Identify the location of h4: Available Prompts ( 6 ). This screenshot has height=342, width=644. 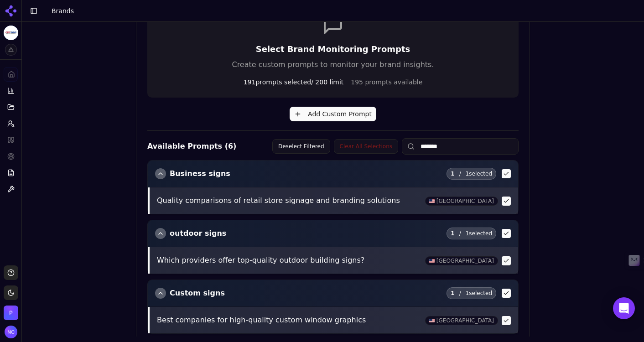
(191, 146).